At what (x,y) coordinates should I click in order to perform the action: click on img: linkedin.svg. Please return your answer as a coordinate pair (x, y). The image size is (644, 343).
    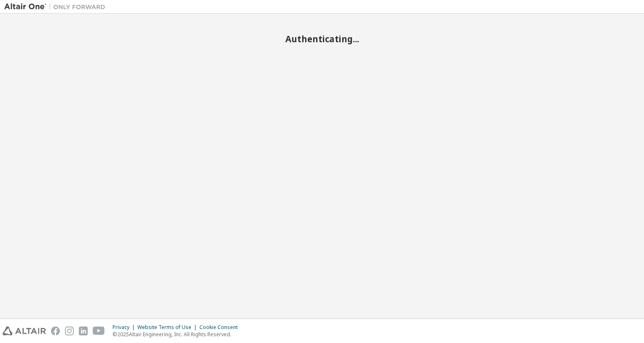
    Looking at the image, I should click on (83, 331).